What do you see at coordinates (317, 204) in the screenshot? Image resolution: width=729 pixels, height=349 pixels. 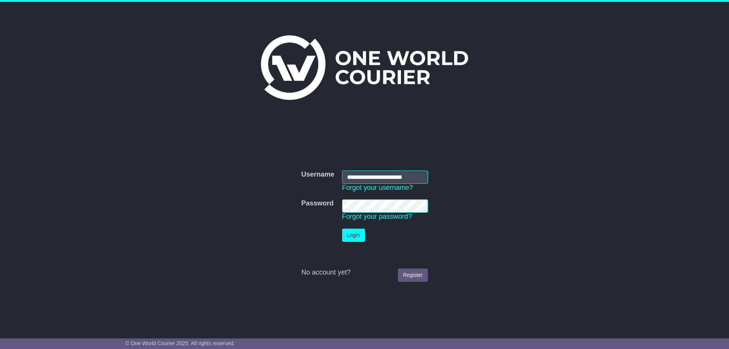 I see `label: Password` at bounding box center [317, 204].